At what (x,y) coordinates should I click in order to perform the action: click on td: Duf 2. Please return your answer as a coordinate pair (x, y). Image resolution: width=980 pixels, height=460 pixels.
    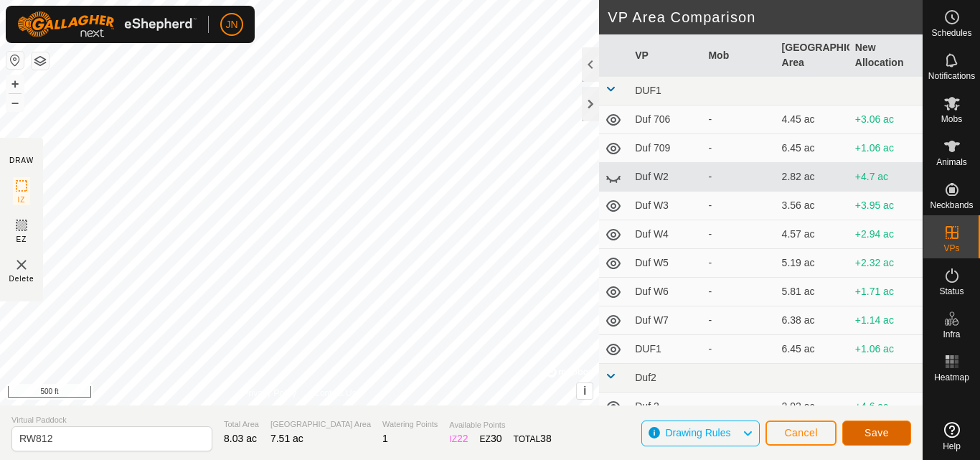
    Looking at the image, I should click on (666, 407).